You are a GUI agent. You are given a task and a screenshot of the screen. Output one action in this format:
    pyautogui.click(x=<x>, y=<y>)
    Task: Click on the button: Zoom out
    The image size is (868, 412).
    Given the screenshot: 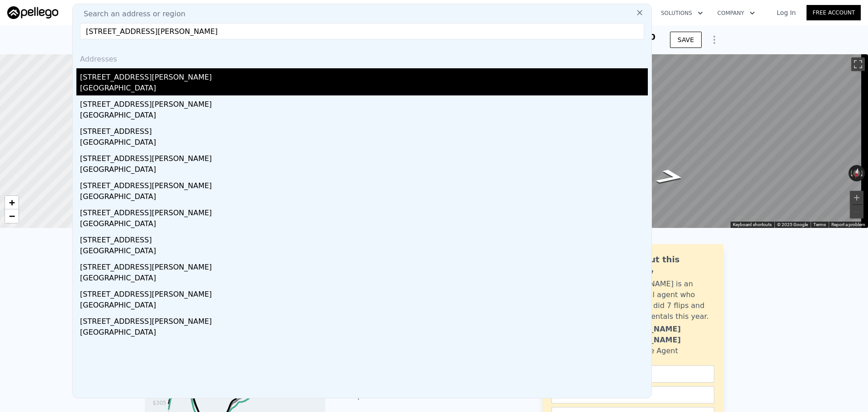 What is the action you would take?
    pyautogui.click(x=857, y=211)
    